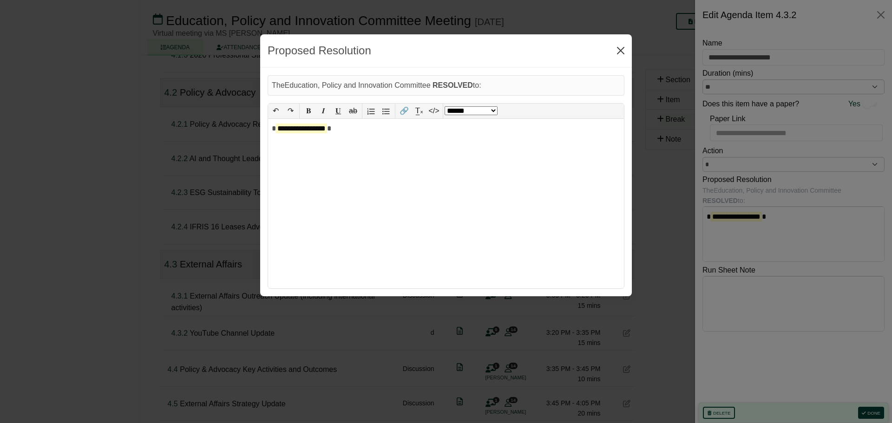 The width and height of the screenshot is (892, 423). What do you see at coordinates (308, 111) in the screenshot?
I see `button: 𝐁` at bounding box center [308, 111].